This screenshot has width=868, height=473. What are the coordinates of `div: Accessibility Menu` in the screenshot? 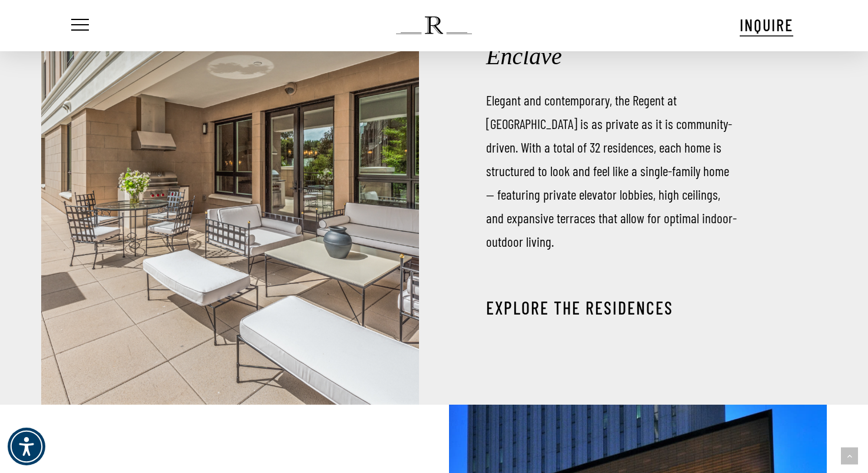 It's located at (27, 446).